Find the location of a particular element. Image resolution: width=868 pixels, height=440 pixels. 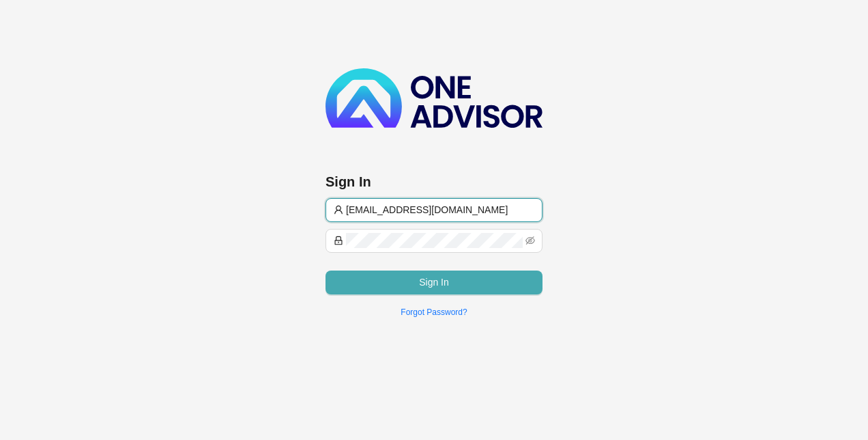

span: user is located at coordinates (338, 210).